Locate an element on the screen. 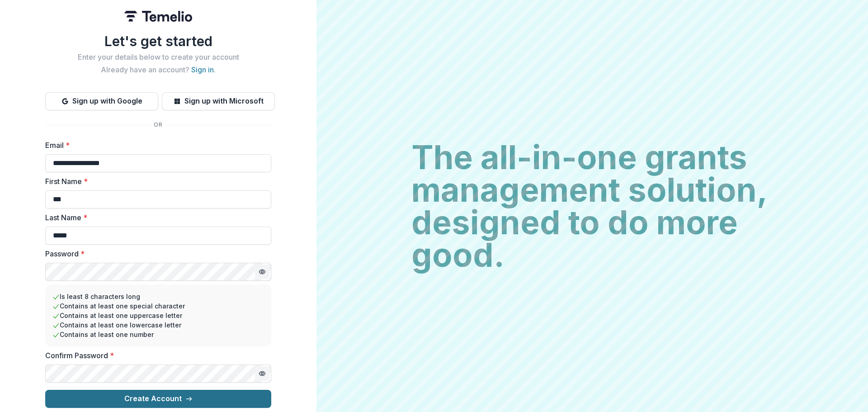 The width and height of the screenshot is (868, 412). h2: Already have an account? . is located at coordinates (158, 70).